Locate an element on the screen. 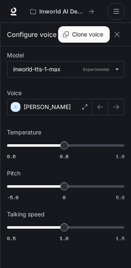  span: 0.6 is located at coordinates (11, 156).